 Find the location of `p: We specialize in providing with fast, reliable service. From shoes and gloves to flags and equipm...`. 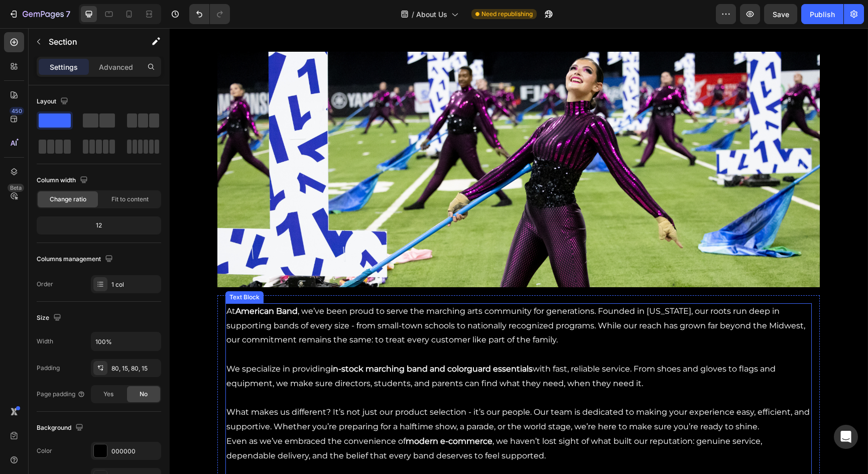

p: We specialize in providing with fast, reliable service. From shoes and gloves to flags and equipm... is located at coordinates (349, 356).